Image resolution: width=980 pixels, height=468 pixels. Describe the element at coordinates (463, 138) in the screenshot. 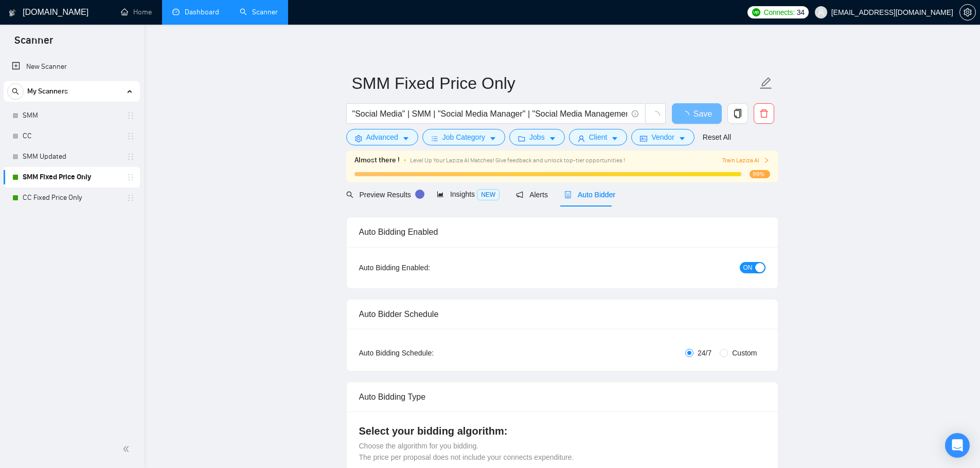

I see `button: barsJob Categorycaret-down` at that location.